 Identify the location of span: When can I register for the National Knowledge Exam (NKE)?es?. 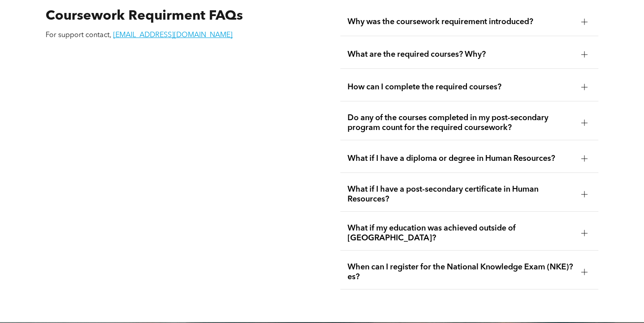
(461, 273).